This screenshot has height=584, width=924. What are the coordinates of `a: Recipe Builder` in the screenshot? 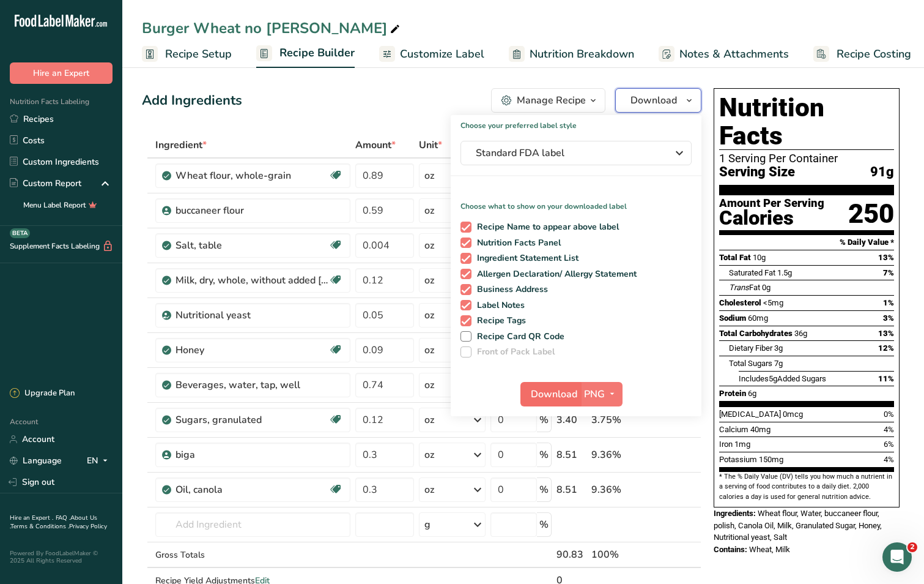 It's located at (305, 54).